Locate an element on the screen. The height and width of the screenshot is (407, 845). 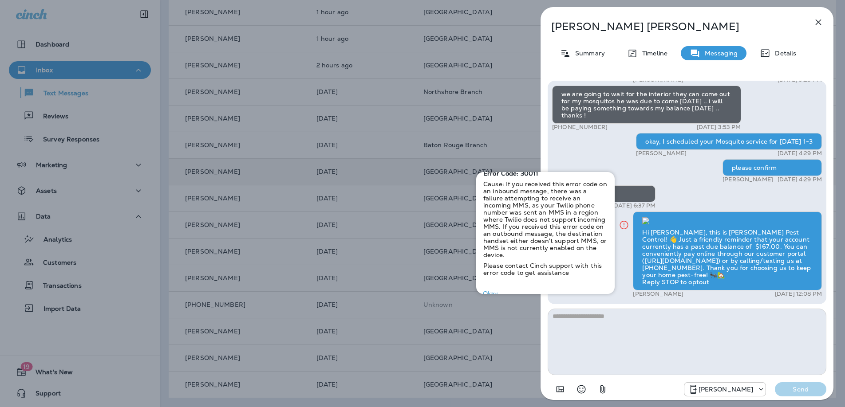
p: Details is located at coordinates (783, 53).